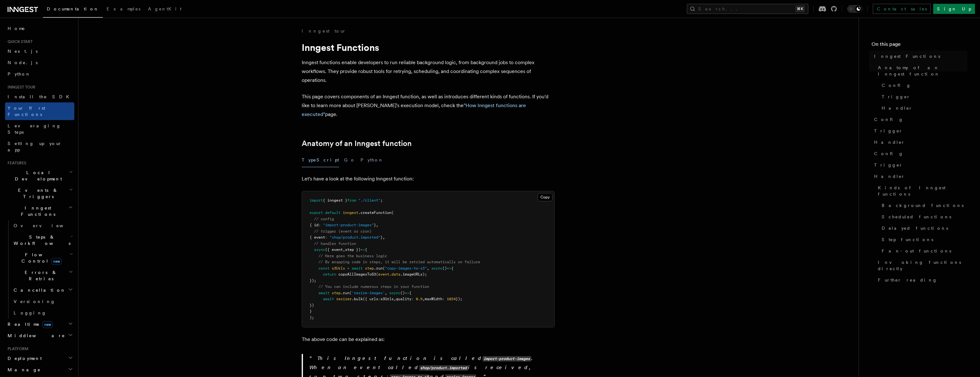 This screenshot has height=377, width=980. Describe the element at coordinates (923, 191) in the screenshot. I see `span: Kinds of Inngest functions` at that location.